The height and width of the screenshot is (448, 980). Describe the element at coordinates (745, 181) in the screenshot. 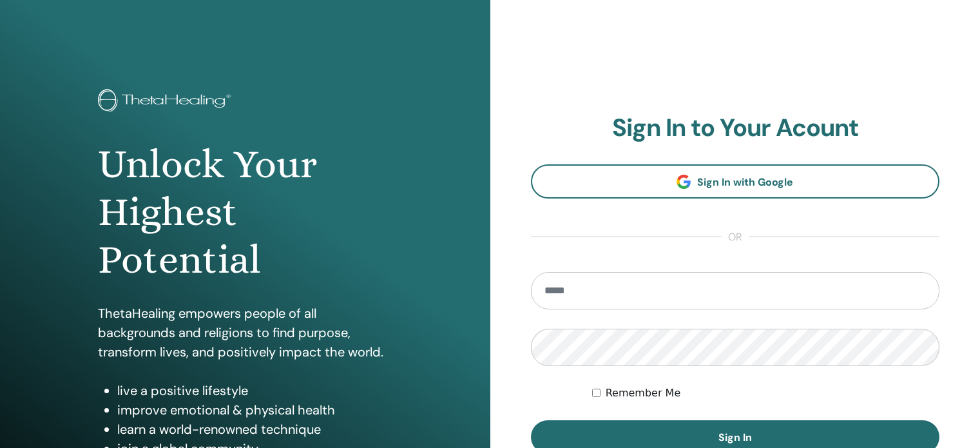

I see `span: Sign In with Google` at that location.